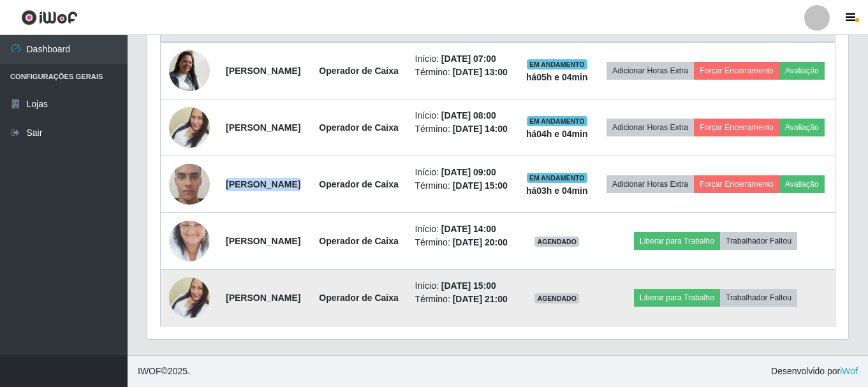 This screenshot has width=868, height=387. I want to click on span: © 2025 ., so click(164, 371).